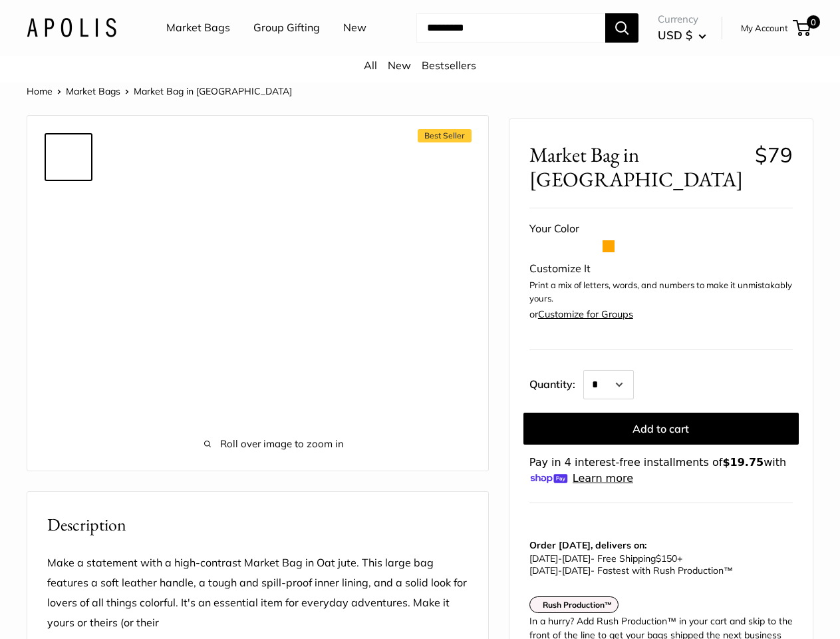 This screenshot has height=639, width=840. What do you see at coordinates (773, 154) in the screenshot?
I see `span: $79` at bounding box center [773, 154].